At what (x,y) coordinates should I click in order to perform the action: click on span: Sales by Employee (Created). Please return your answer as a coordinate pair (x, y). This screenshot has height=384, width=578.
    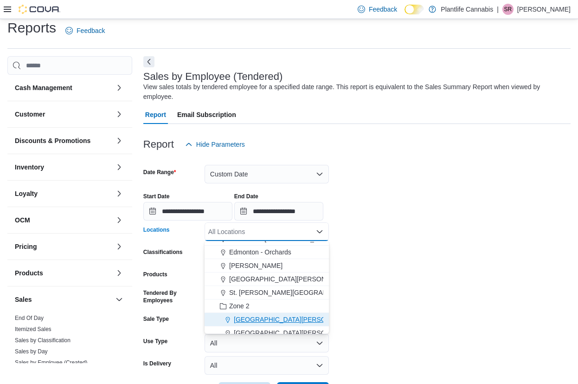
    Looking at the image, I should click on (51, 362).